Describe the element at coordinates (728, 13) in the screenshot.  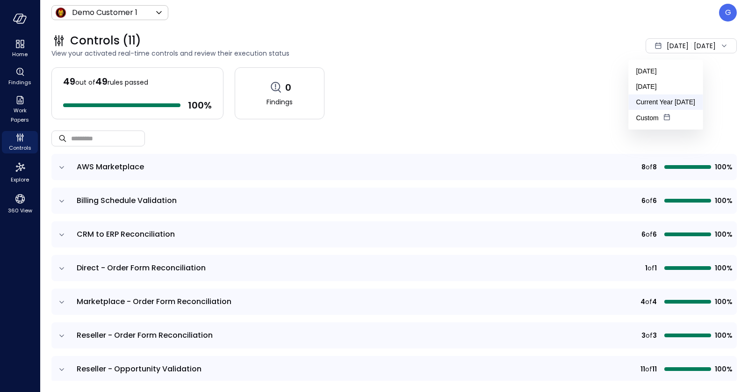
I see `div: Guy` at that location.